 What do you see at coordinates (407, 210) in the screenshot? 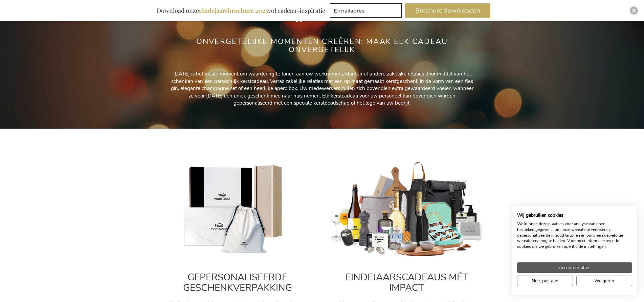
I see `img: cadeau_personeel_medewerkers-kerst_1` at bounding box center [407, 210].